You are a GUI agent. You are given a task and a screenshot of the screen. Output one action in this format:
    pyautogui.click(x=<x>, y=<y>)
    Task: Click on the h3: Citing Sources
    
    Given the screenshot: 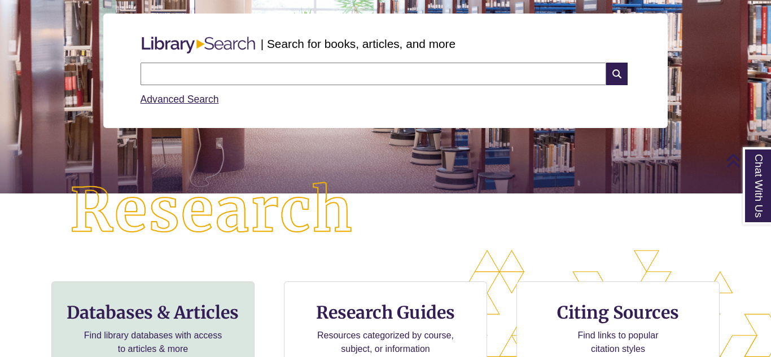 What is the action you would take?
    pyautogui.click(x=618, y=313)
    